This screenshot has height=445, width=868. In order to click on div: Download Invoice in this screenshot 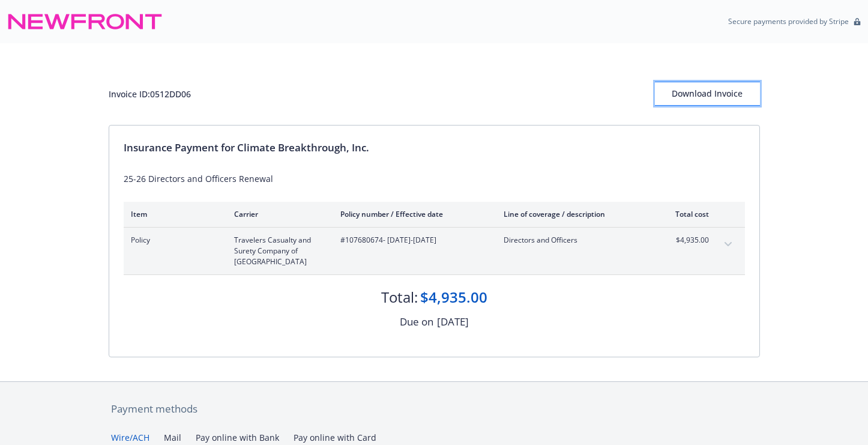, I will do `click(708, 93)`.